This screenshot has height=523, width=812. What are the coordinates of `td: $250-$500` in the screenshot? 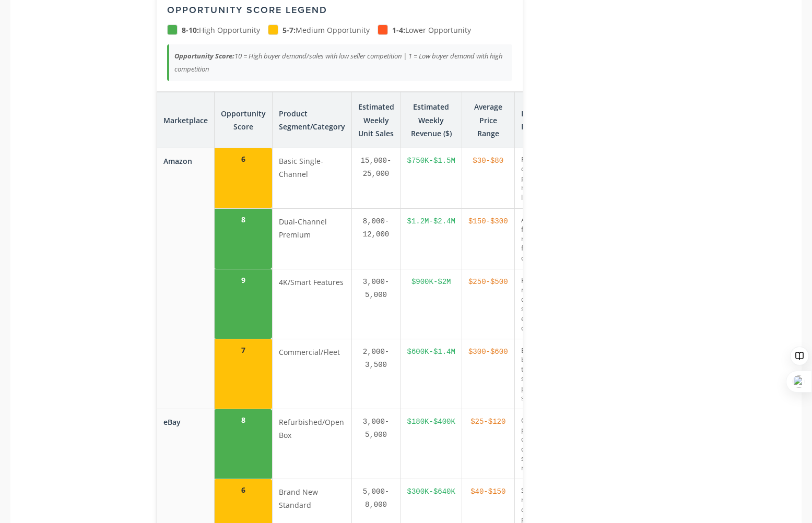 It's located at (488, 304).